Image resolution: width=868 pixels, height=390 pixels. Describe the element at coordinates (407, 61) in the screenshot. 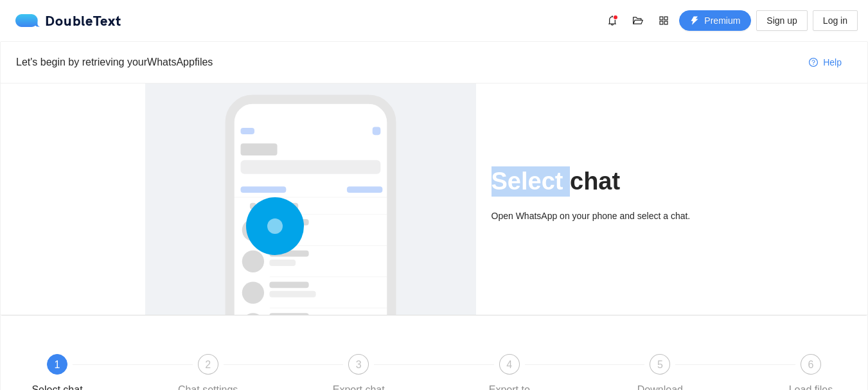

I see `div: Let's begin by retrieving your WhatsApp files` at that location.